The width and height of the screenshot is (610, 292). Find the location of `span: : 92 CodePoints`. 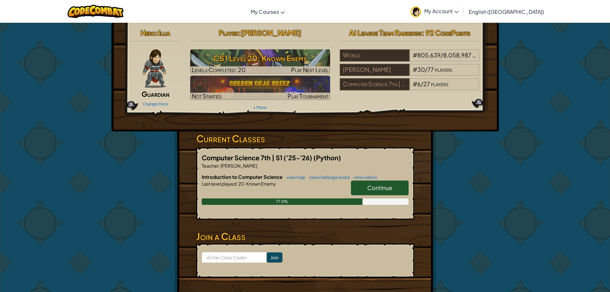

span: : 92 CodePoints is located at coordinates (446, 33).